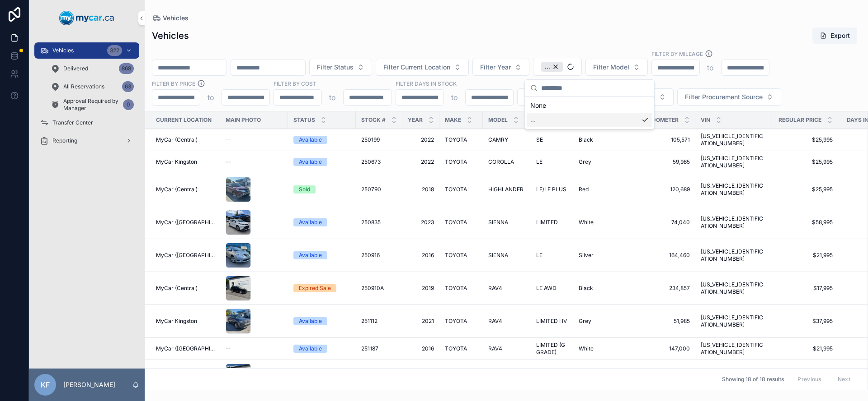 This screenshot has height=401, width=868. What do you see at coordinates (322, 349) in the screenshot?
I see `a: Available` at bounding box center [322, 349].